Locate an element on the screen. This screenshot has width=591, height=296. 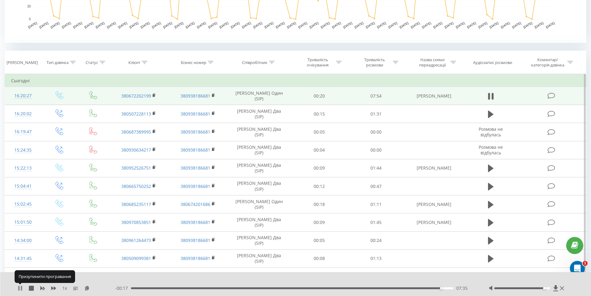
td: 00:08 is located at coordinates (319, 258).